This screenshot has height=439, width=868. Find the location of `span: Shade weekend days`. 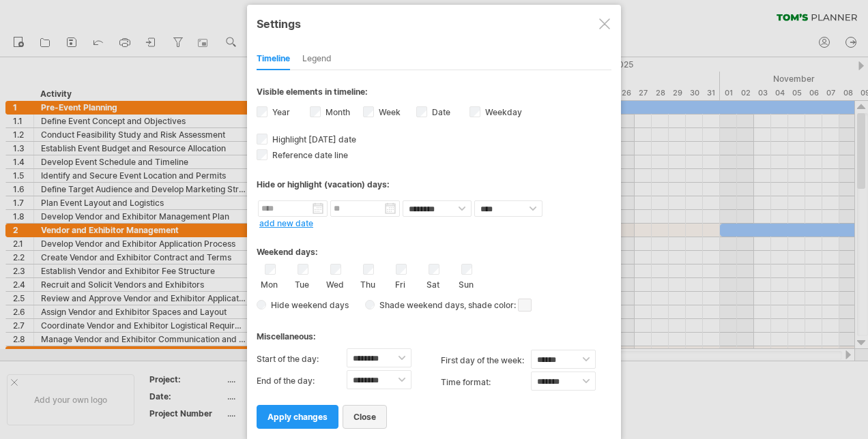

span: Shade weekend days is located at coordinates (418, 305).